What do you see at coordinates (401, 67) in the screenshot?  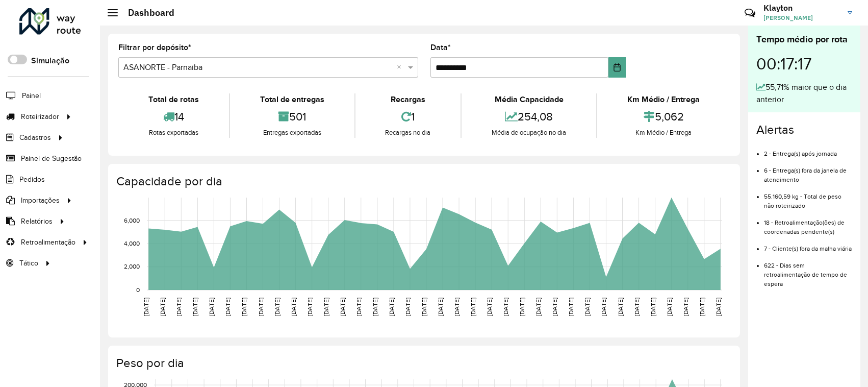 I see `span: Clear all` at bounding box center [401, 67].